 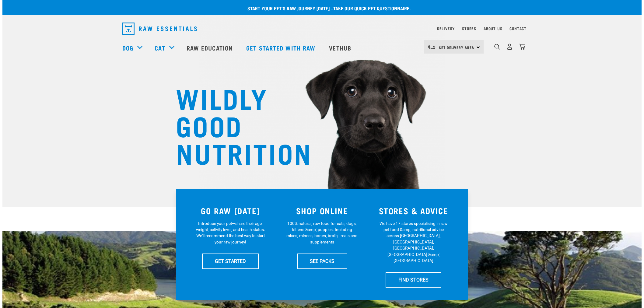 What do you see at coordinates (322, 261) in the screenshot?
I see `a: SEE PACKS` at bounding box center [322, 261].